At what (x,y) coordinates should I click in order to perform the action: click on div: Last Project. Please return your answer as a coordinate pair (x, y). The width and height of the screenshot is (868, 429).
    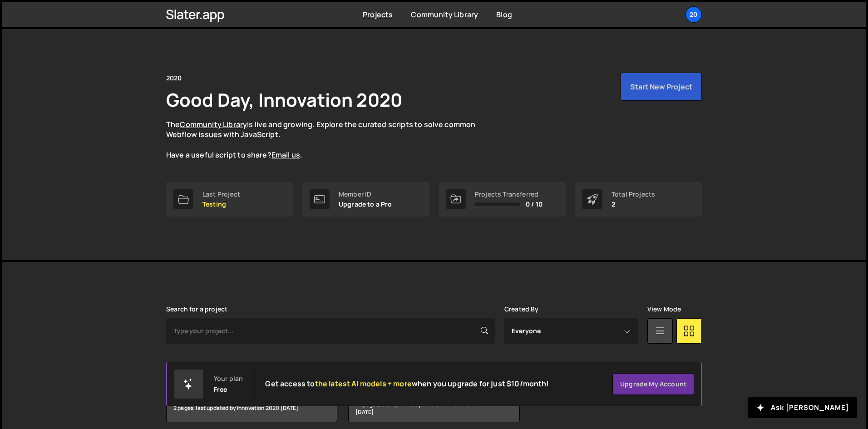
    Looking at the image, I should click on (221, 194).